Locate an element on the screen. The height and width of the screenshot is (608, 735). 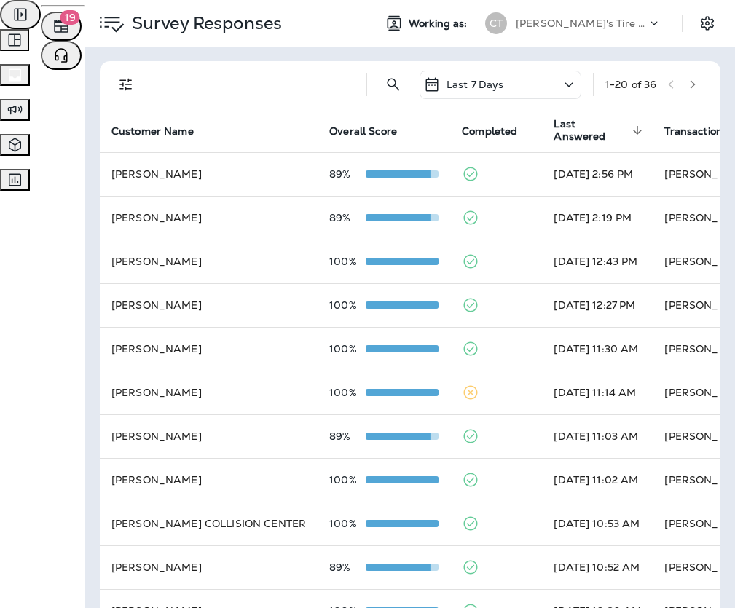
div: CT is located at coordinates (496, 23).